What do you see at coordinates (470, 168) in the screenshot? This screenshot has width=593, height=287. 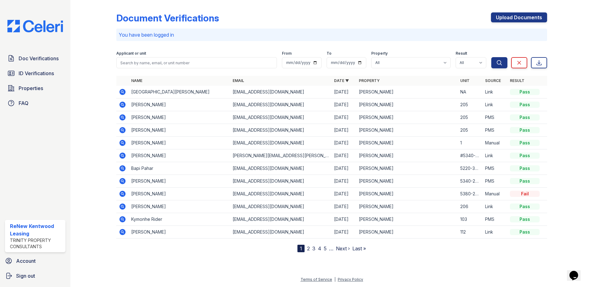 I see `td: 5220-309` at bounding box center [470, 168].